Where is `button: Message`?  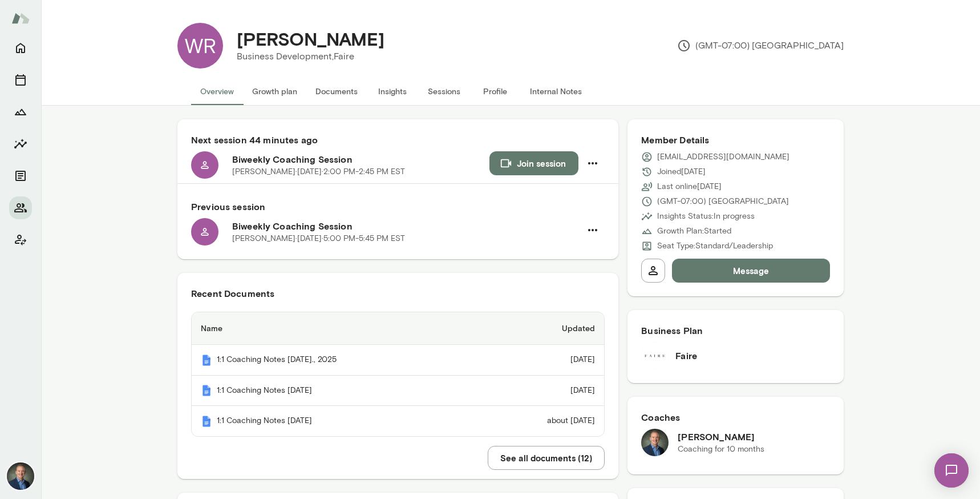
button: Message is located at coordinates (751, 270).